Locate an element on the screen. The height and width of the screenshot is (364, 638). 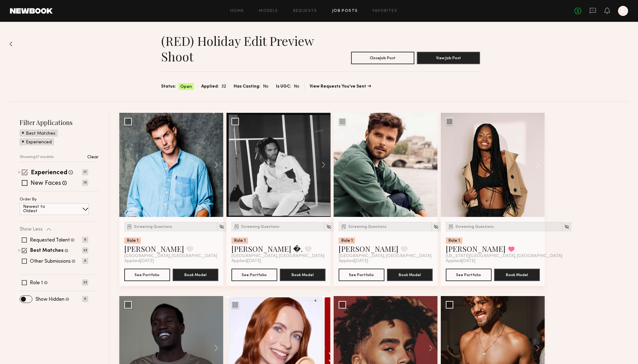
h1: (RED) Holiday Edit Preview Shoot is located at coordinates (241, 49).